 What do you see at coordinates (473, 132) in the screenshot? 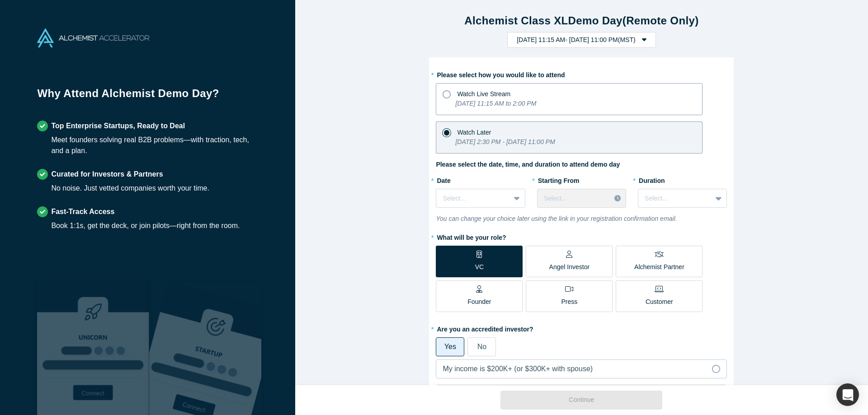
I see `span: Watch Later` at bounding box center [473, 132].